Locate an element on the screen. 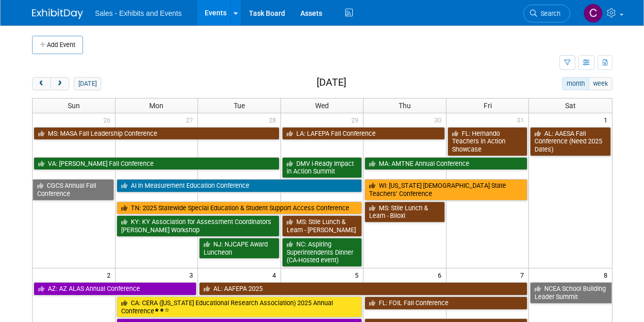 The width and height of the screenshot is (644, 322). a: TN: 2025 Statewide Special Education & Student Support Access Conference is located at coordinates (239, 208).